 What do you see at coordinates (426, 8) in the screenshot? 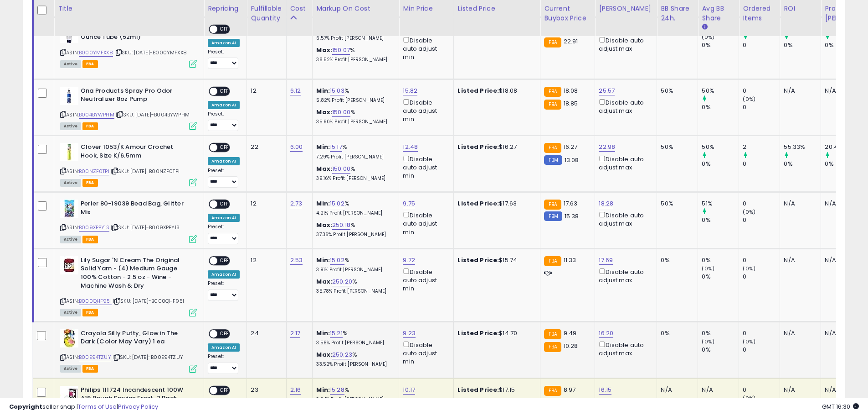
I see `div: Min Price` at bounding box center [426, 8].